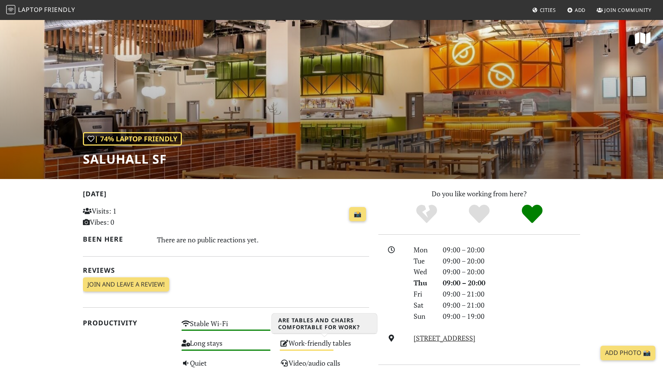 The image size is (663, 368). What do you see at coordinates (427, 214) in the screenshot?
I see `div: No` at bounding box center [427, 214].